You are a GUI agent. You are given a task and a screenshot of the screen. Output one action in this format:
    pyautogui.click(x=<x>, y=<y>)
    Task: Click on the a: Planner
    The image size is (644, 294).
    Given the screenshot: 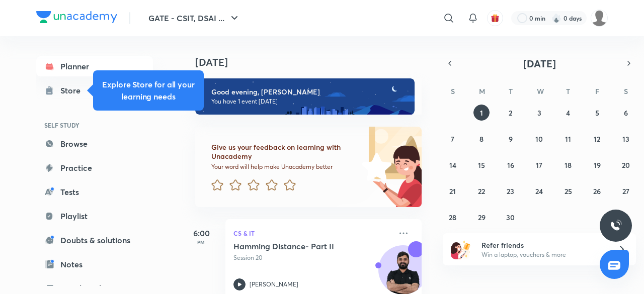 What is the action you would take?
    pyautogui.click(x=95, y=66)
    